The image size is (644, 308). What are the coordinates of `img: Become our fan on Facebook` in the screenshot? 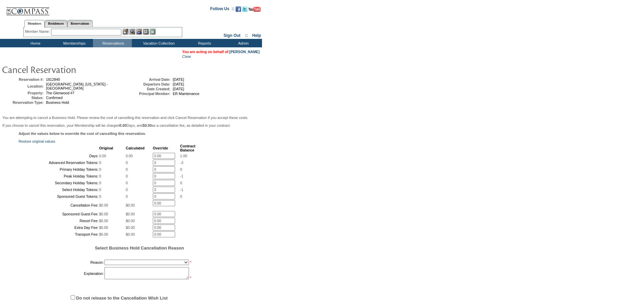 It's located at (238, 9).